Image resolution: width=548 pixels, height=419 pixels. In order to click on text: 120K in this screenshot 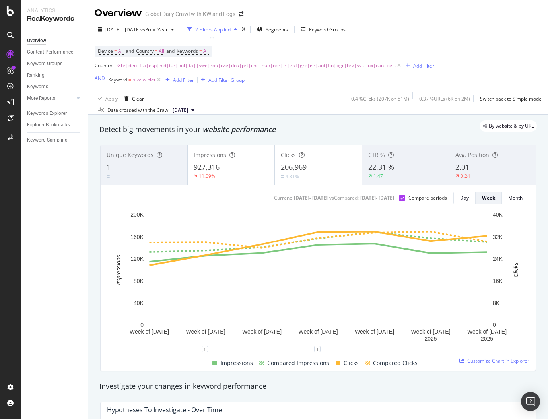, I will do `click(137, 259)`.